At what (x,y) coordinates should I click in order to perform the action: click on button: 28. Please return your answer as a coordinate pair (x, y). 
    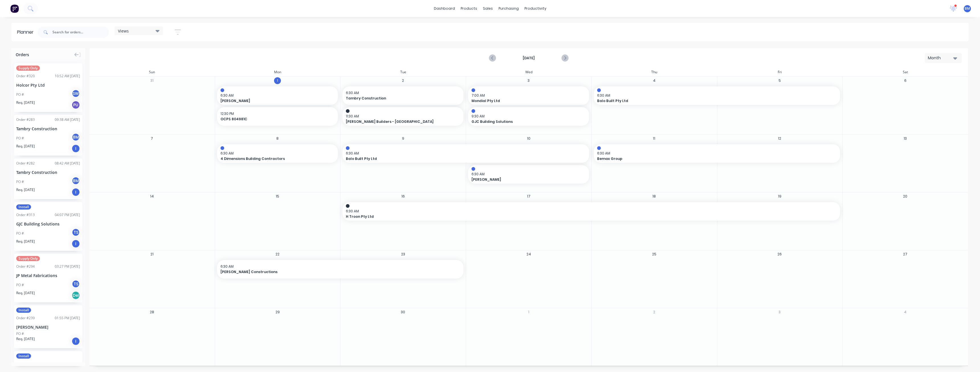
    Looking at the image, I should click on (152, 312).